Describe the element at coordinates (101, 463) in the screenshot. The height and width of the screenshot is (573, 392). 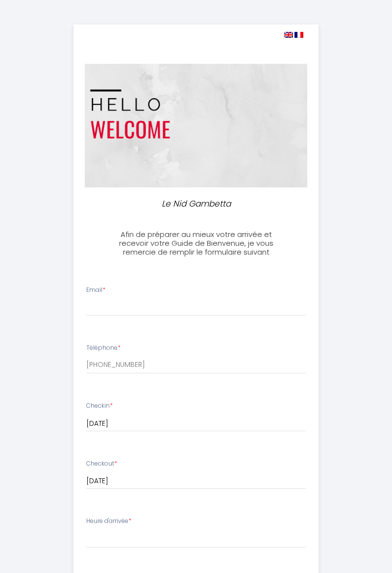
I see `label: Checkout` at that location.